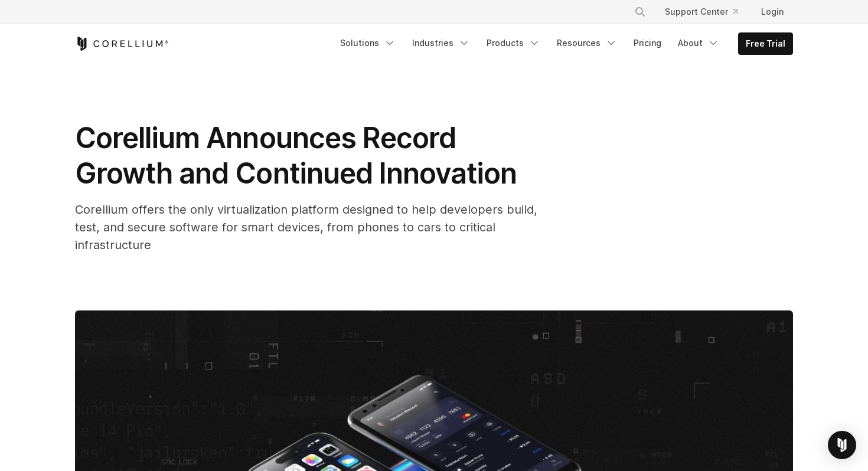 This screenshot has width=868, height=471. Describe the element at coordinates (698, 43) in the screenshot. I see `a: About` at that location.